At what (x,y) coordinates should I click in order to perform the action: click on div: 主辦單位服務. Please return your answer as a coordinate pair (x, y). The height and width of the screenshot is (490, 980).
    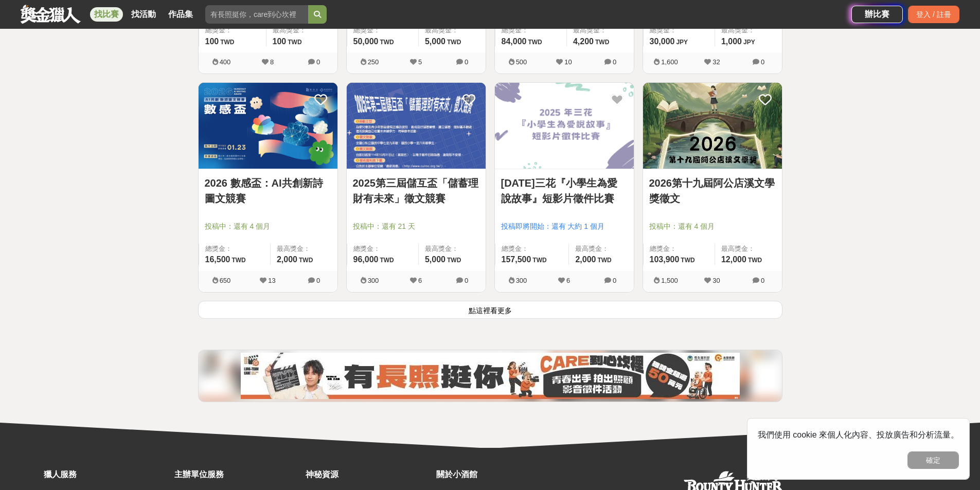
    Looking at the image, I should click on (237, 475).